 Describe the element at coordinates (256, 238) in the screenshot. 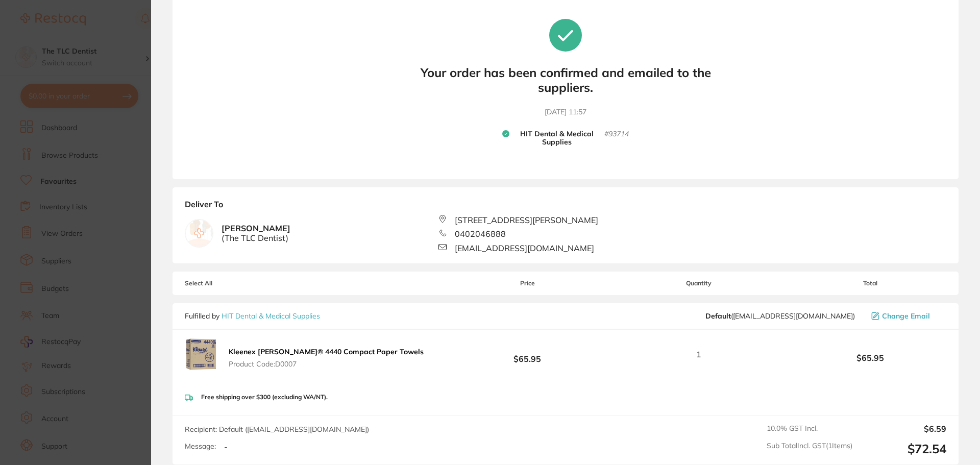

I see `span: ( The TLC Dentist )` at that location.